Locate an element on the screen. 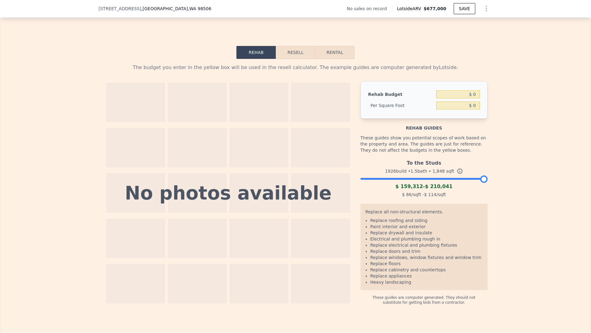  button: Show Options is located at coordinates (487, 9).